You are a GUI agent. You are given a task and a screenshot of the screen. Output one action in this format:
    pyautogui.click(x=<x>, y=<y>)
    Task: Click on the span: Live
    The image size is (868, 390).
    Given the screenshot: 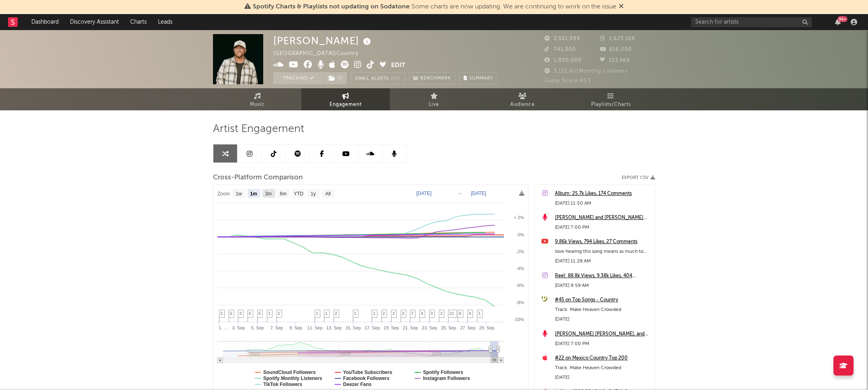 What is the action you would take?
    pyautogui.click(x=434, y=105)
    